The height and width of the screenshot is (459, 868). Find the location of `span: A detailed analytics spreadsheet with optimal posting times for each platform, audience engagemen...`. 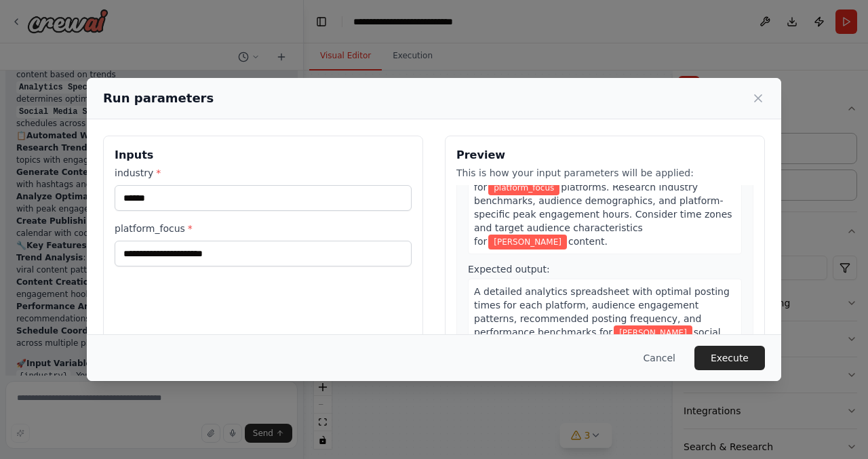

span: A detailed analytics spreadsheet with optimal posting times for each platform, audience engagemen... is located at coordinates (601, 312).